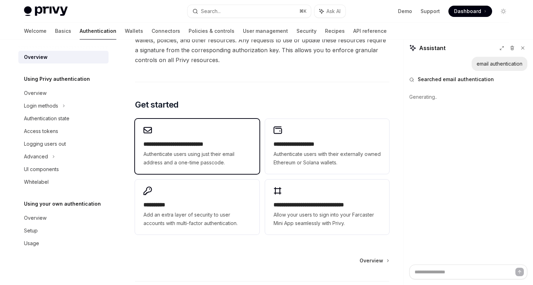 Image resolution: width=533 pixels, height=285 pixels. What do you see at coordinates (98, 31) in the screenshot?
I see `a: Authentication` at bounding box center [98, 31].